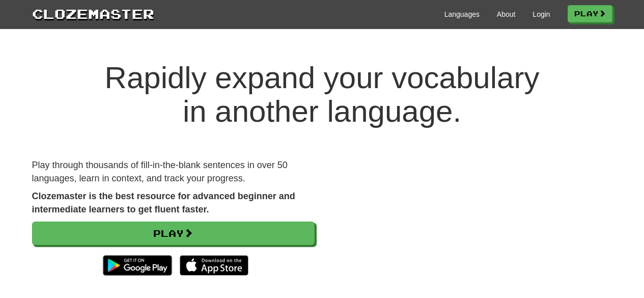 Image resolution: width=644 pixels, height=298 pixels. I want to click on strong: Clozemaster is the best resource for advanced beginner and intermediate learners to get fluent fa..., so click(163, 203).